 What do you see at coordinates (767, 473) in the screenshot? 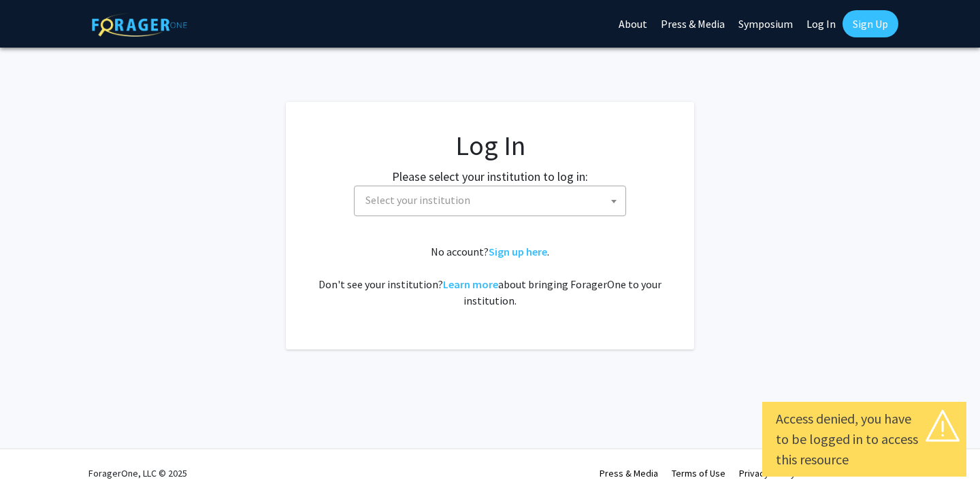
I see `a: Privacy Policy` at bounding box center [767, 473].